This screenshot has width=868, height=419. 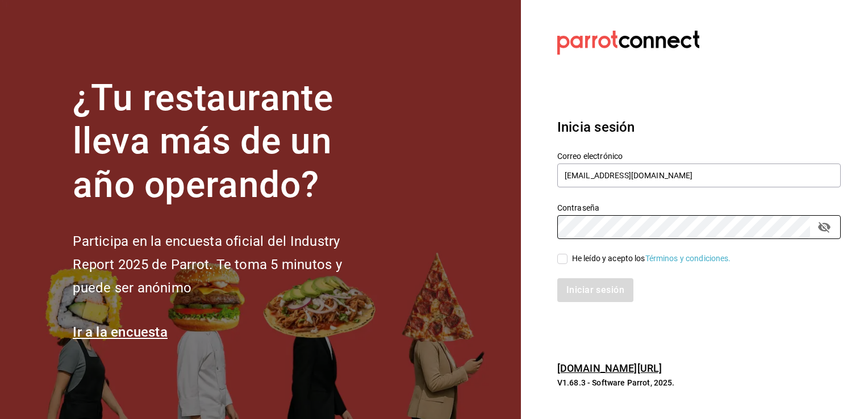 What do you see at coordinates (651, 259) in the screenshot?
I see `div: He leído y acepto los` at bounding box center [651, 259].